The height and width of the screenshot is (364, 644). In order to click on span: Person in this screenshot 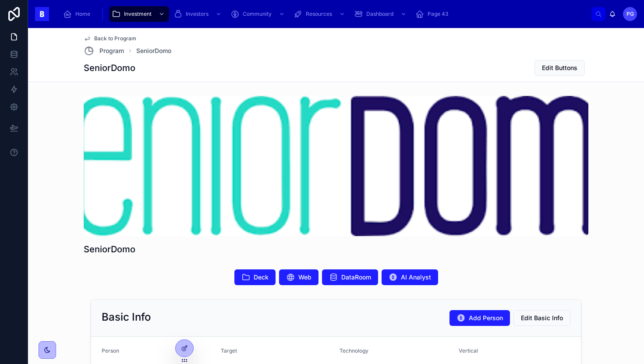, I will do `click(110, 350)`.